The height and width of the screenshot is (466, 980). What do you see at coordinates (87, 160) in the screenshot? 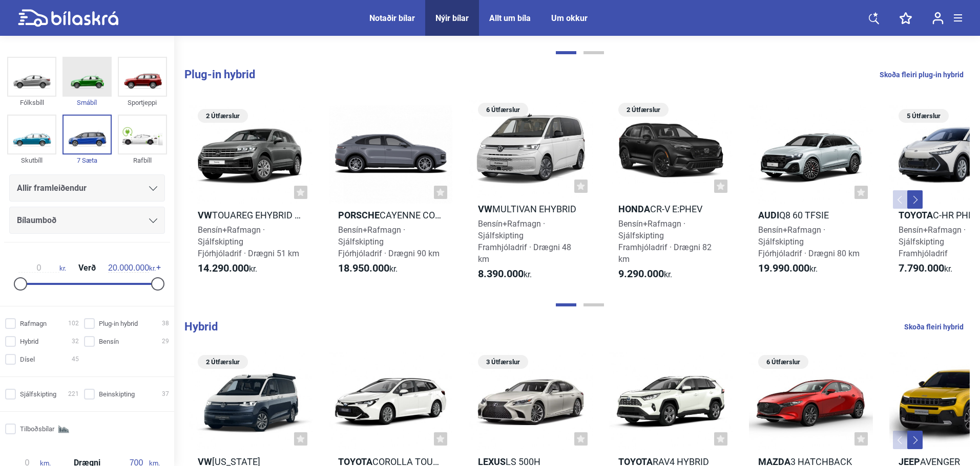
I see `div: 7 Sæta` at bounding box center [87, 160].